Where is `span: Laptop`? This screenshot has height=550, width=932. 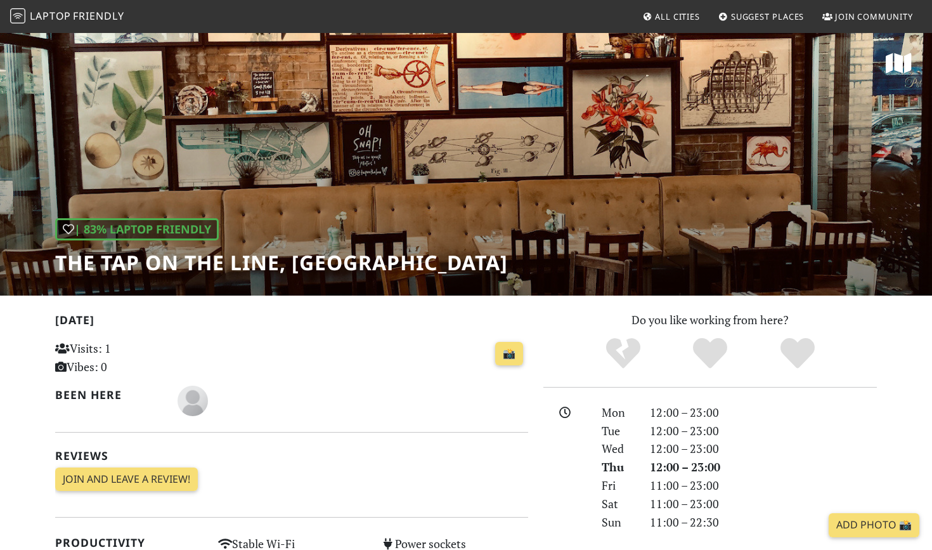
span: Laptop is located at coordinates (50, 16).